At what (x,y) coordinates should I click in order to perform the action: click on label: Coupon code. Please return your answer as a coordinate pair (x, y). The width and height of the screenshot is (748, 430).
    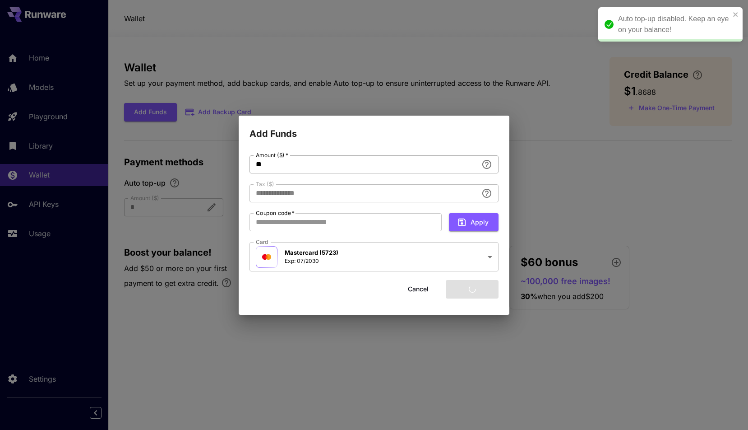
    Looking at the image, I should click on (275, 213).